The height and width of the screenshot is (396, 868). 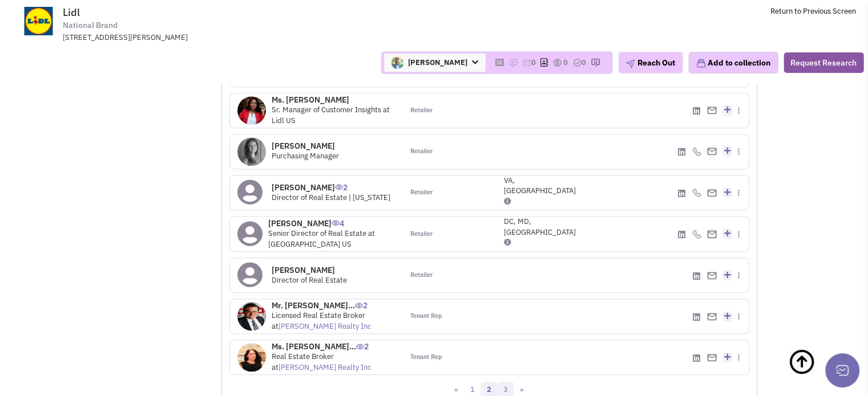 I want to click on button: Request Research, so click(x=824, y=63).